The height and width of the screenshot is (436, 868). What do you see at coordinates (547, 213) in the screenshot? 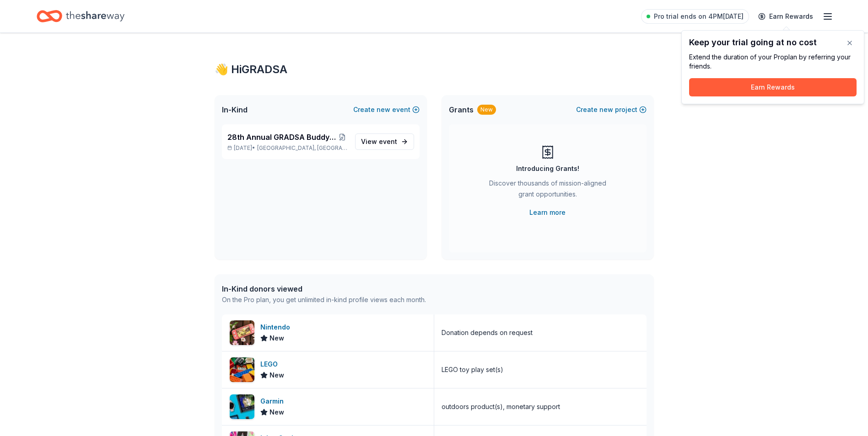
I see `a: Learn more` at bounding box center [547, 213].